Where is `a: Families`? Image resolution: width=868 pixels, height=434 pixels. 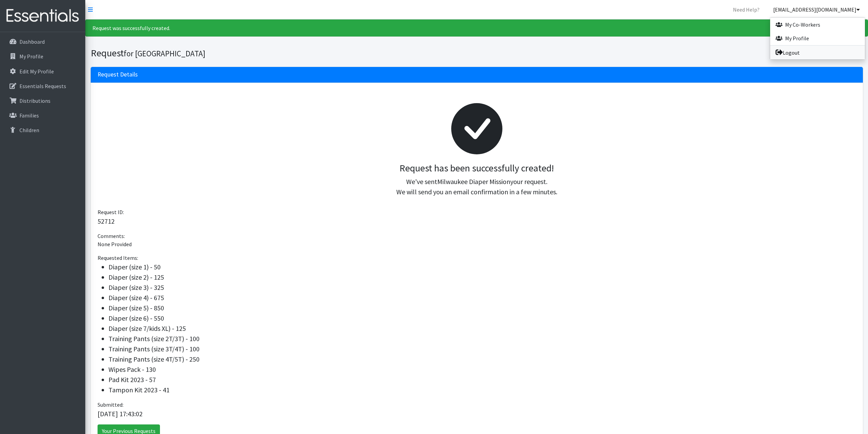 a: Families is located at coordinates (43, 115).